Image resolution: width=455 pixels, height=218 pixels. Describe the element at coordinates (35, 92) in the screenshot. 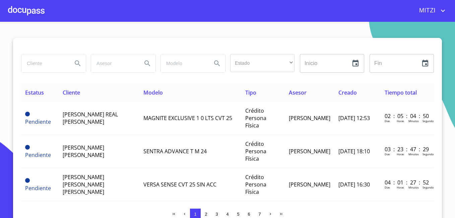

I see `span: Estatus` at that location.